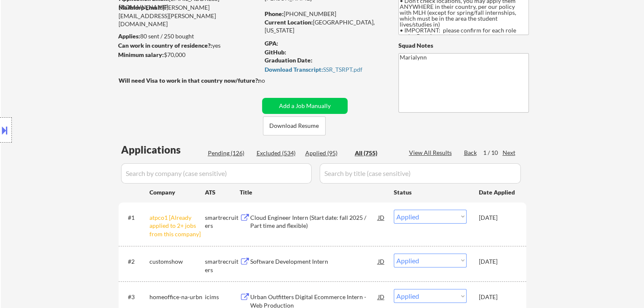 The image size is (644, 308). Describe the element at coordinates (326, 153) in the screenshot. I see `div: Applied (95)` at that location.